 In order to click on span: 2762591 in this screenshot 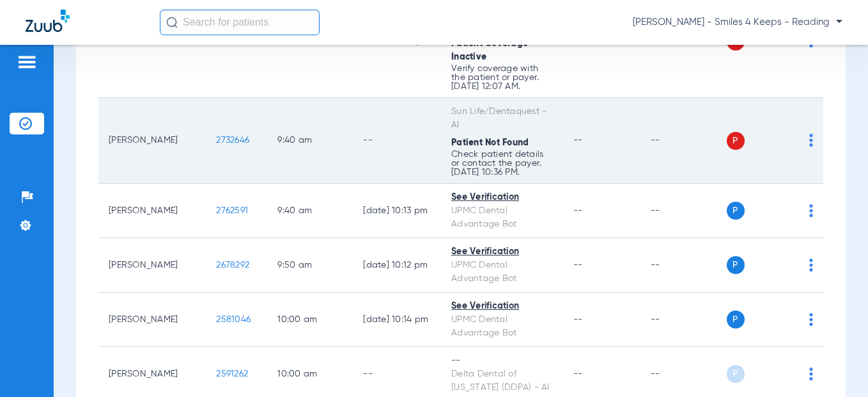, I will do `click(232, 210)`.